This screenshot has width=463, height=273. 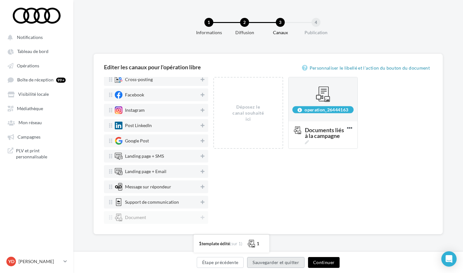 What do you see at coordinates (316, 22) in the screenshot?
I see `div: 4` at bounding box center [316, 22].